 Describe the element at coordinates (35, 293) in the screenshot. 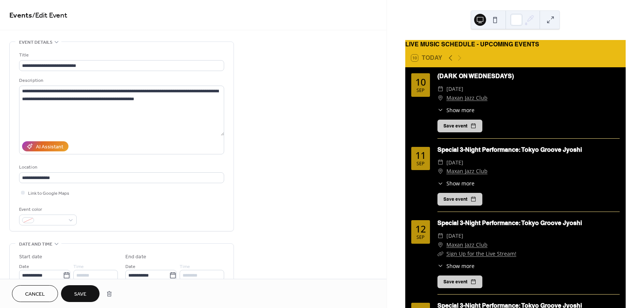

I see `a: Cancel` at that location.